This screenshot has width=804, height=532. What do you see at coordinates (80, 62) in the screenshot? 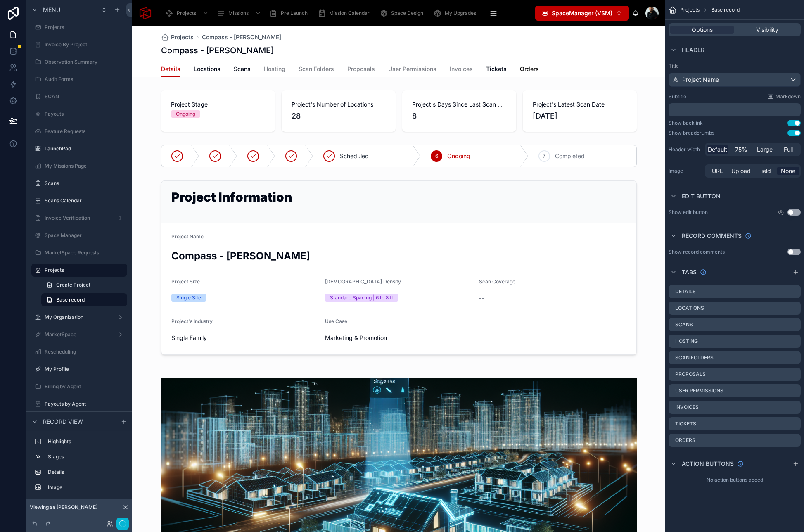
I see `a: Observation Summary` at bounding box center [80, 62].